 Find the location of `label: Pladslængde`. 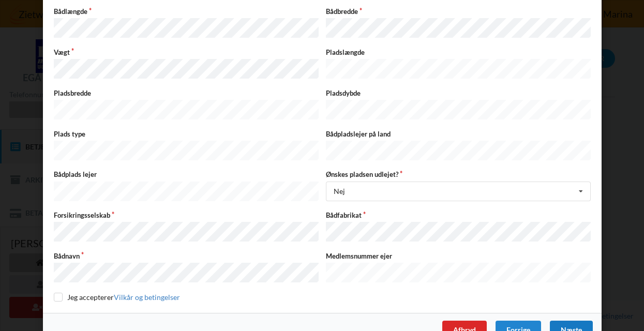

label: Pladslængde is located at coordinates (459, 52).